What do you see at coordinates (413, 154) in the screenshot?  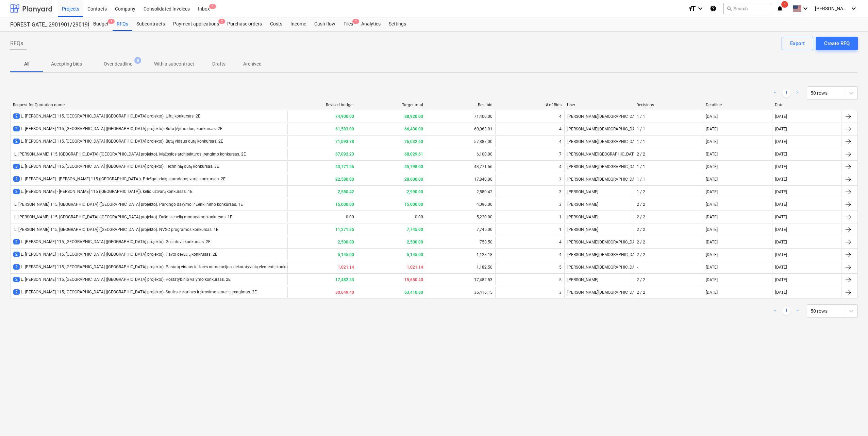 I see `b: 68,029.61` at bounding box center [413, 154].